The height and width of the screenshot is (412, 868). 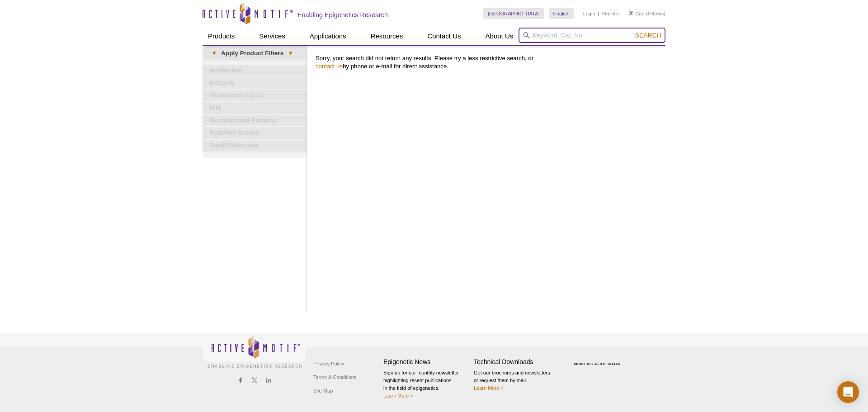 I want to click on a: Products, so click(x=221, y=36).